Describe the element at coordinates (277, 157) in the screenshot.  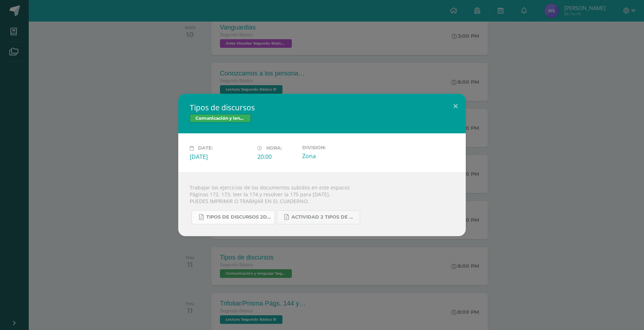
I see `div: 20:00` at that location.